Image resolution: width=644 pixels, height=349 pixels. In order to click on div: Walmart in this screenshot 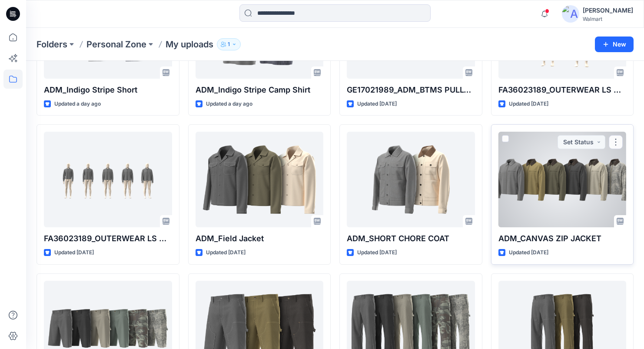, I will do `click(608, 19)`.